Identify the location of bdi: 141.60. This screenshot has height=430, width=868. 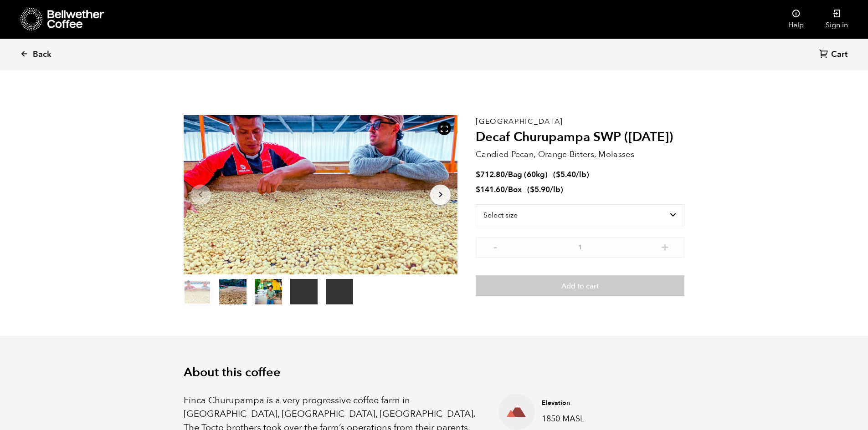
(490, 189).